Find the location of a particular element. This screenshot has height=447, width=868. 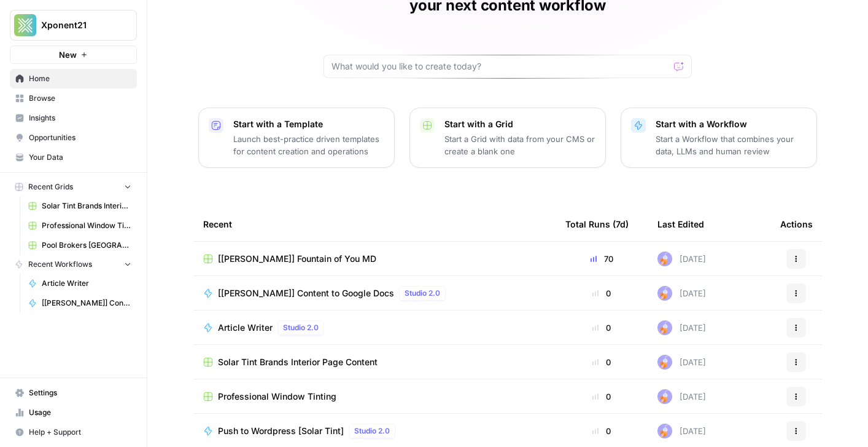

div: Last Edited is located at coordinates (681, 224).